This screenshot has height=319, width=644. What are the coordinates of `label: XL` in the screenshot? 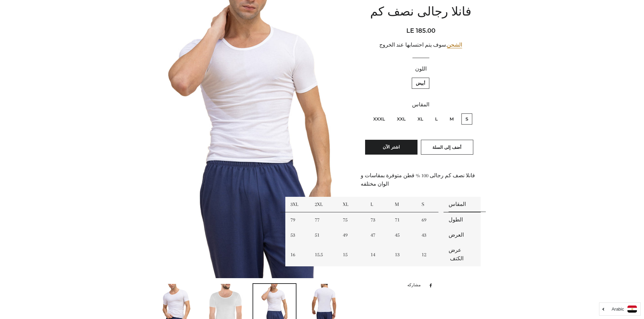 It's located at (420, 119).